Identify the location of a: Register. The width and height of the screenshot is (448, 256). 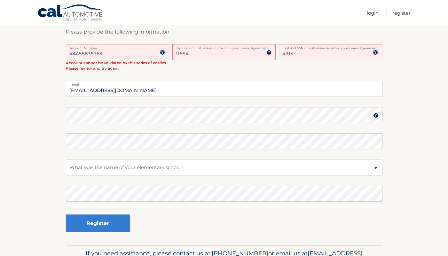
(401, 13).